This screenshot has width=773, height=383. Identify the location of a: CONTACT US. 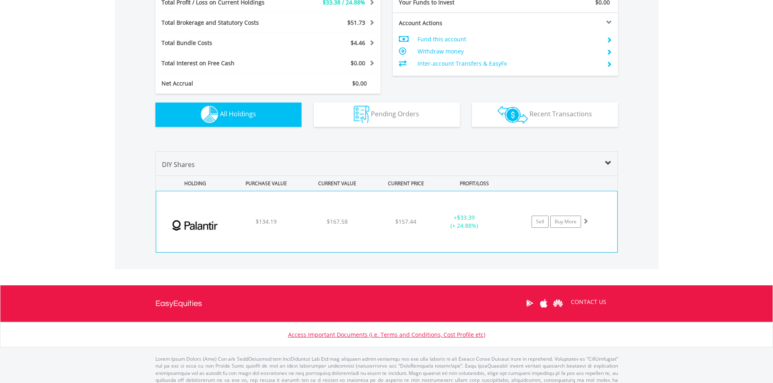
(588, 302).